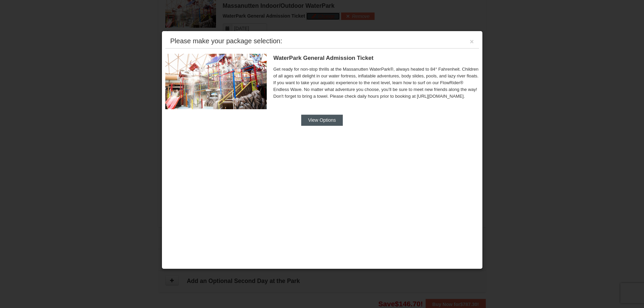  What do you see at coordinates (377, 58) in the screenshot?
I see `h5: WaterPark General Admission Ticket` at bounding box center [377, 58].